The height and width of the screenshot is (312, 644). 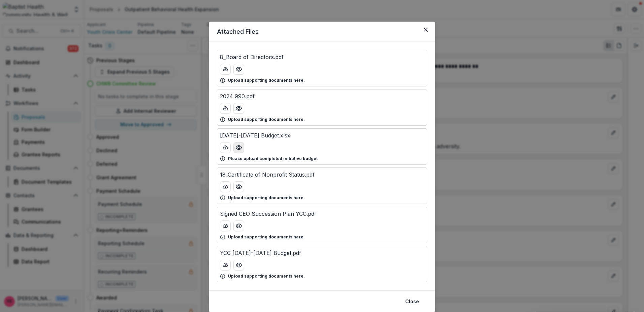 What do you see at coordinates (239, 264) in the screenshot?
I see `button: Preview YCC 2025-2026 Budget.pdf` at bounding box center [239, 264].